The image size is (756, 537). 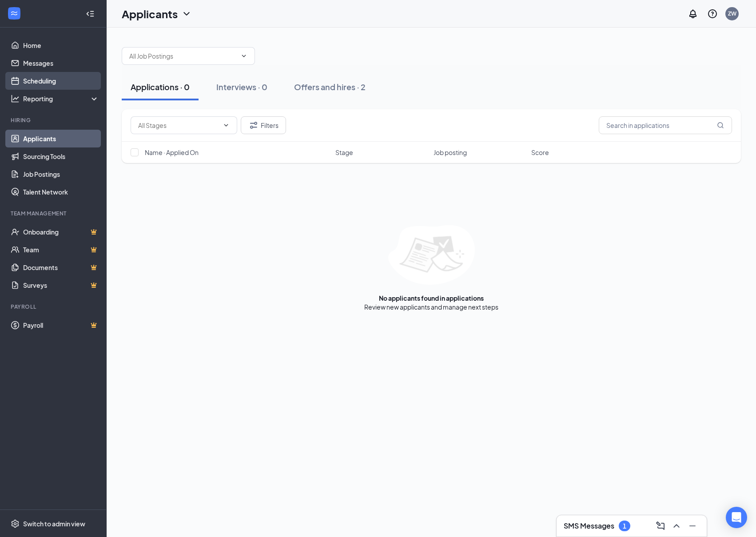 What do you see at coordinates (61, 268) in the screenshot?
I see `a: DocumentsCrown` at bounding box center [61, 268].